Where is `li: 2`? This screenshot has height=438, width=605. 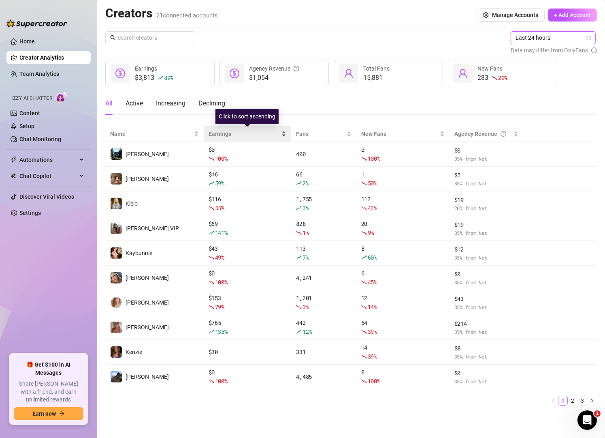
li: 2 is located at coordinates (573, 400).